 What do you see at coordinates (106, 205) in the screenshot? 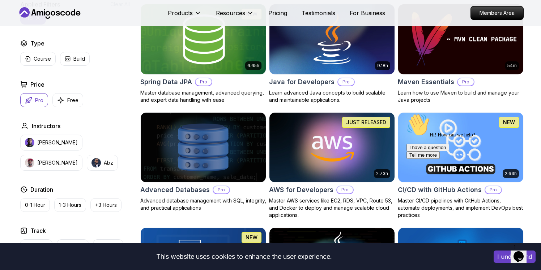
I see `p: +3 Hours` at bounding box center [106, 205].